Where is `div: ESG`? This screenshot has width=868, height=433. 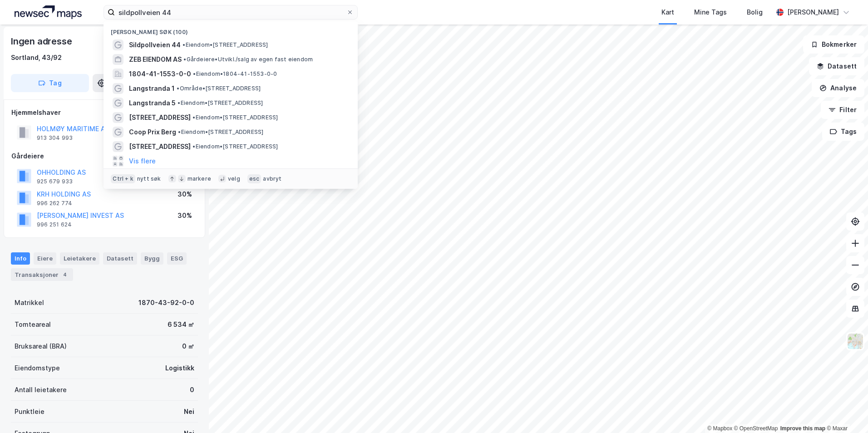
div: ESG is located at coordinates (176, 258).